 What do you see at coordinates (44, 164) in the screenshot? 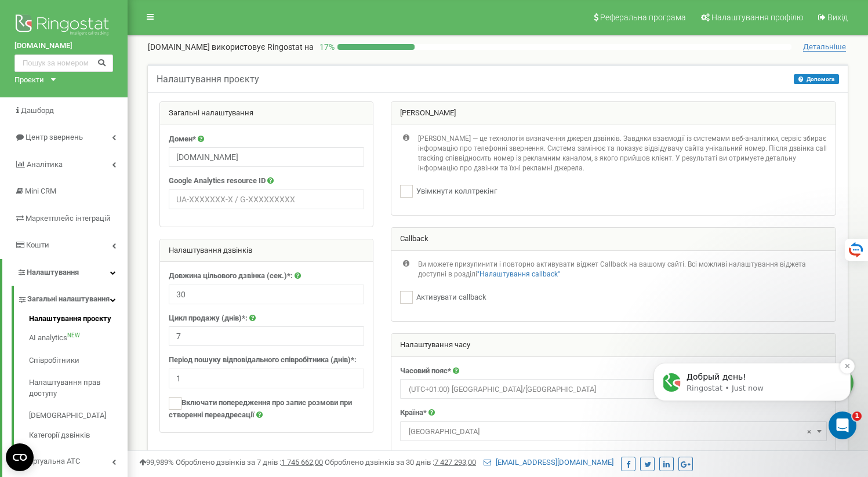
I see `span: Аналiтика` at bounding box center [44, 164].